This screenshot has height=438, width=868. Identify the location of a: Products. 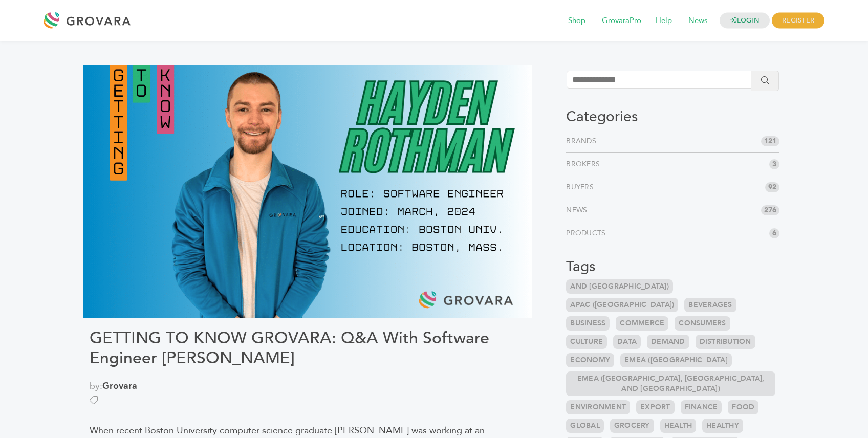
(587, 234).